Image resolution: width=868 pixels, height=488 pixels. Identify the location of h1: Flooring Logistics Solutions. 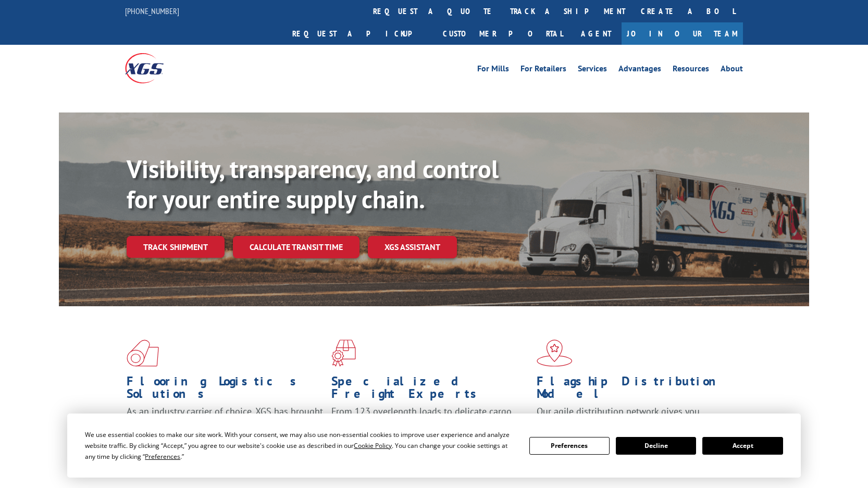
(225, 390).